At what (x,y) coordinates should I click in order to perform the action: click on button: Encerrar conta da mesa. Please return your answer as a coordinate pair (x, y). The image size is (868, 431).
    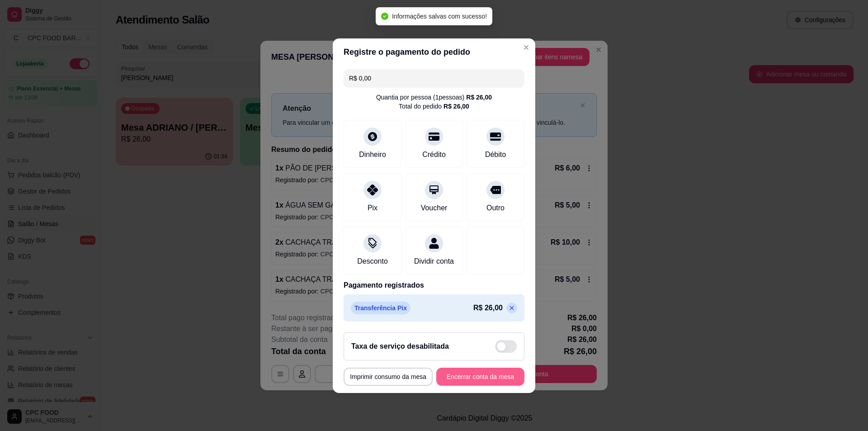
    Looking at the image, I should click on (480, 377).